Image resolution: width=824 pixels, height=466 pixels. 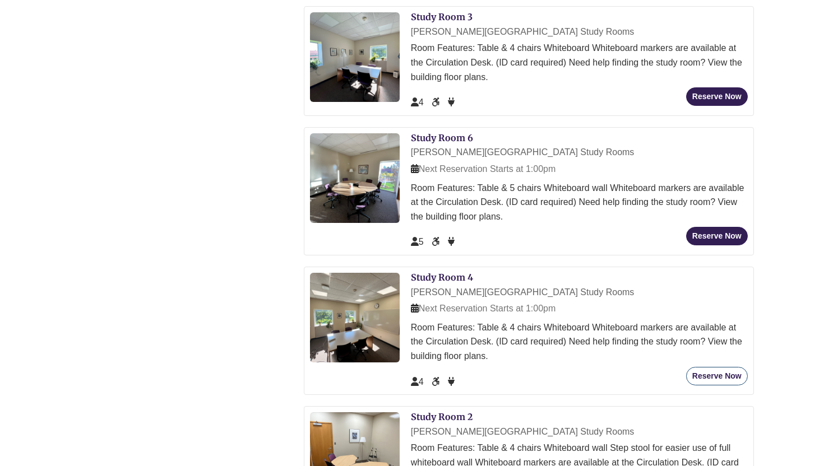 What do you see at coordinates (442, 417) in the screenshot?
I see `a: Study Room 2` at bounding box center [442, 417].